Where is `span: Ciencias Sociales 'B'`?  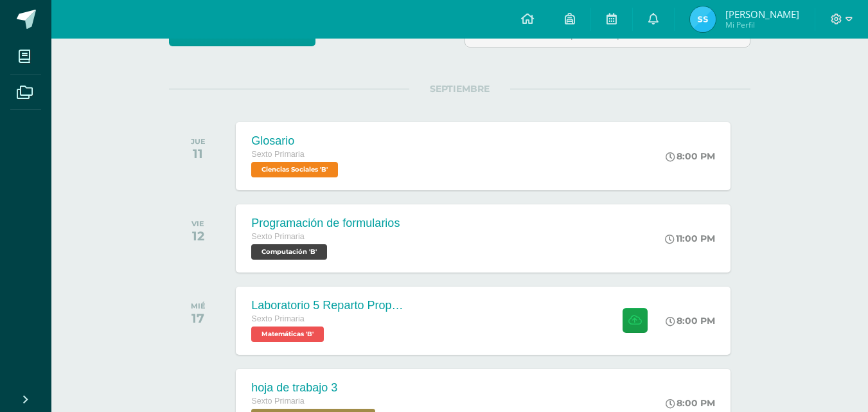
span: Ciencias Sociales 'B' is located at coordinates (295, 170).